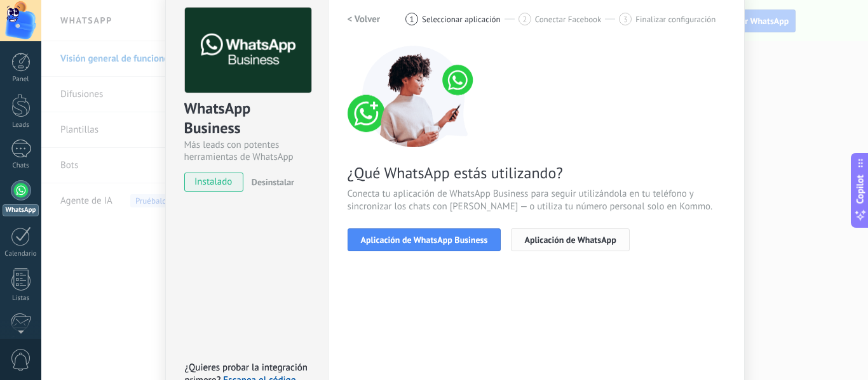  What do you see at coordinates (364, 19) in the screenshot?
I see `h2: < Volver` at bounding box center [364, 19].